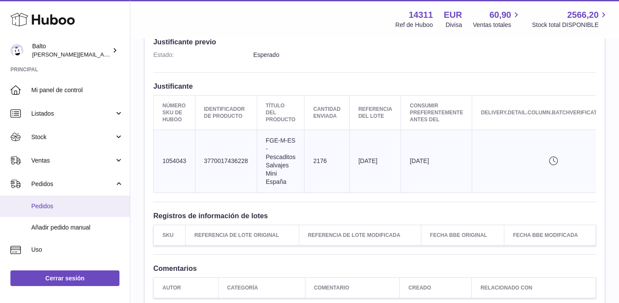  What do you see at coordinates (497, 25) in the screenshot?
I see `span: Ventas totales` at bounding box center [497, 25].